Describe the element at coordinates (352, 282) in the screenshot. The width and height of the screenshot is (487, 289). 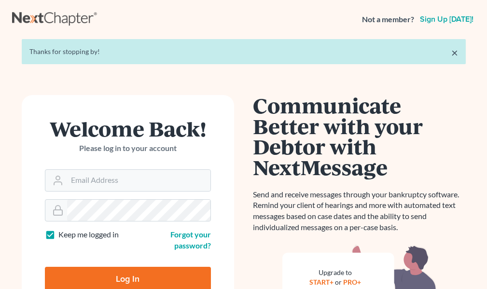
I see `a: PRO+` at that location.